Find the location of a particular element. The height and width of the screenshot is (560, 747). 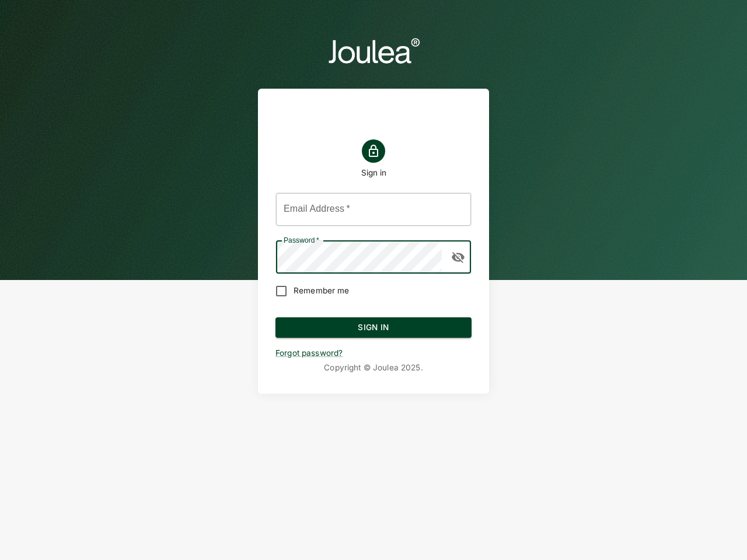

button: Sign In is located at coordinates (374, 328).